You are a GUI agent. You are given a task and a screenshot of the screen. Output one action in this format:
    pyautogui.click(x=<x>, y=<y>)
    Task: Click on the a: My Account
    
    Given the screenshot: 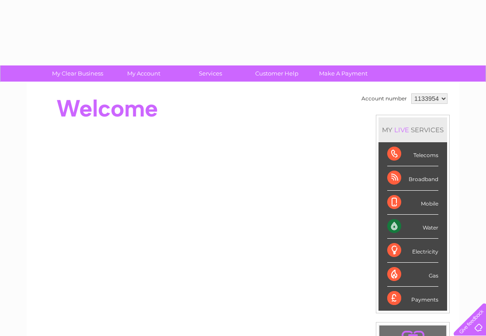 What is the action you would take?
    pyautogui.click(x=144, y=73)
    